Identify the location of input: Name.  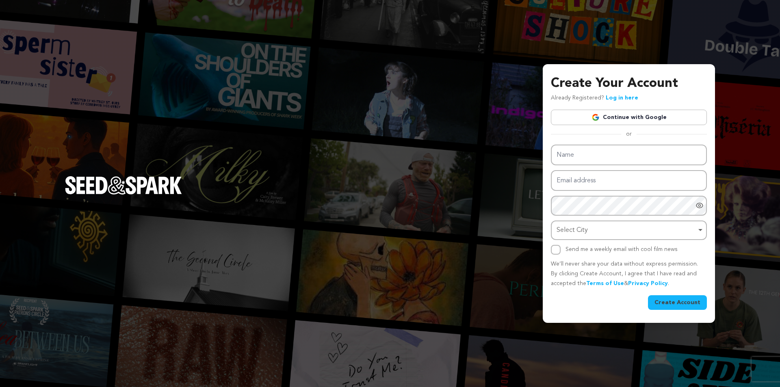
(629, 155).